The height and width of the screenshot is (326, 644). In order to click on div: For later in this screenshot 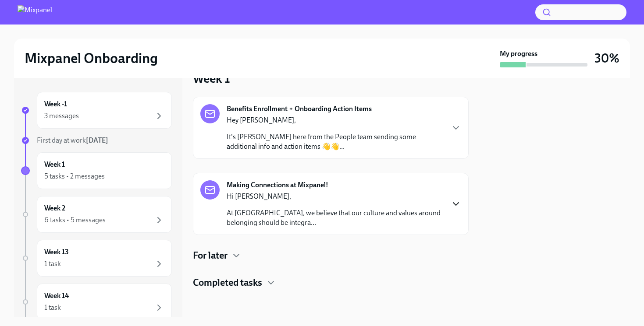, I will do `click(331, 256)`.